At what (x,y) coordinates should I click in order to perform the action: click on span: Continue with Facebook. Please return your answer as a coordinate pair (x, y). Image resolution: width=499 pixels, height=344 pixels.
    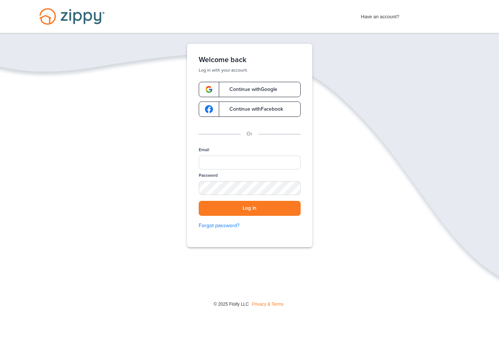
    Looking at the image, I should click on (252, 109).